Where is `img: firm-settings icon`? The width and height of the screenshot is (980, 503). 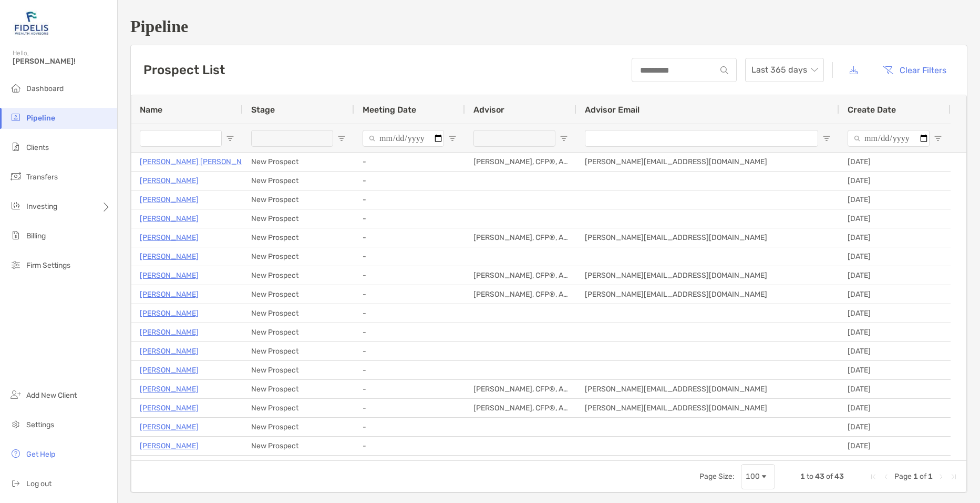
img: firm-settings icon is located at coordinates (16, 264).